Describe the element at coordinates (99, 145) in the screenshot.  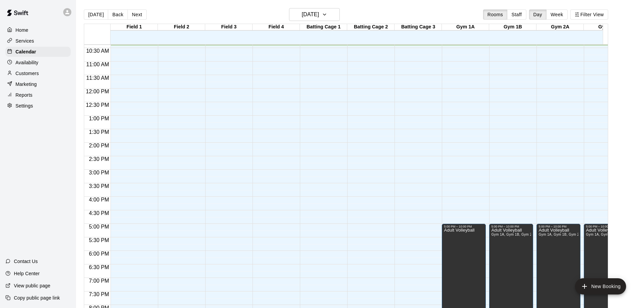
I see `span: 2:00 PM` at that location.